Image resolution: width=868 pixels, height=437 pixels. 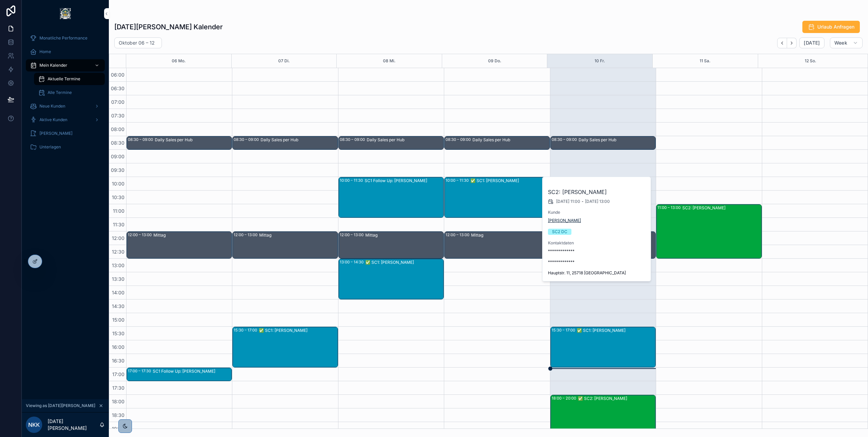 I want to click on span: 18:30, so click(x=118, y=415).